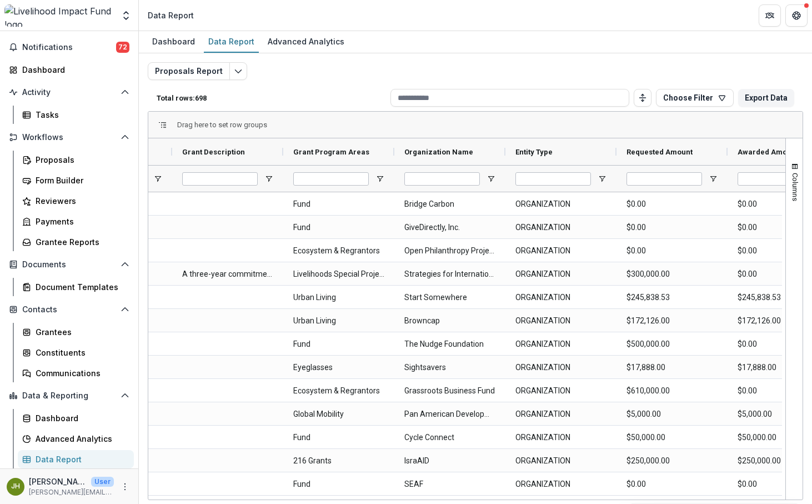 Image resolution: width=812 pixels, height=504 pixels. What do you see at coordinates (69, 309) in the screenshot?
I see `button: Open Contacts` at bounding box center [69, 309].